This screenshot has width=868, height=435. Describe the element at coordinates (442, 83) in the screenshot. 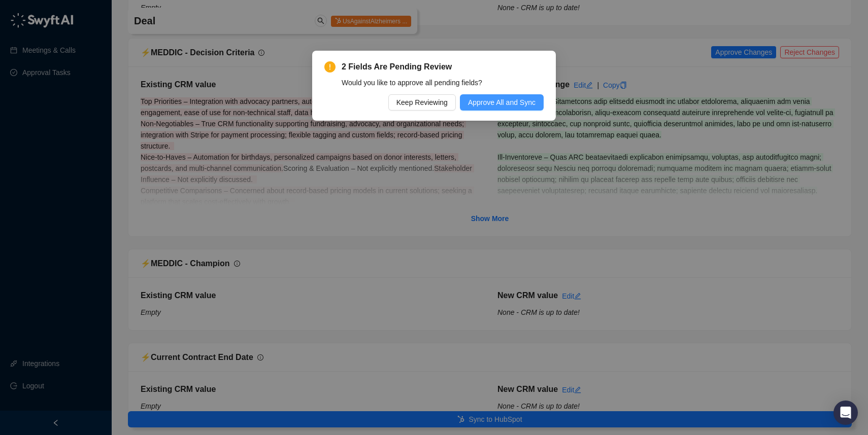

I see `div: Would you like to approve all pending fields?` at that location.